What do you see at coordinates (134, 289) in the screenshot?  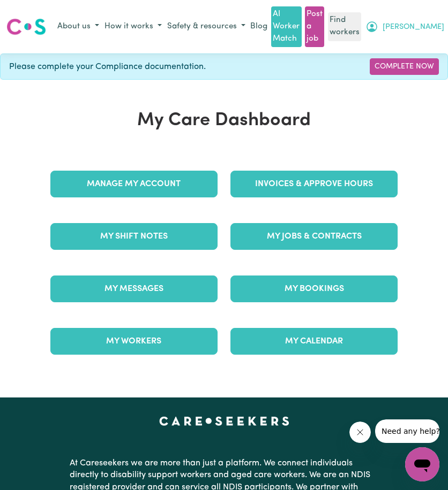 I see `a: My Messages` at bounding box center [134, 289].